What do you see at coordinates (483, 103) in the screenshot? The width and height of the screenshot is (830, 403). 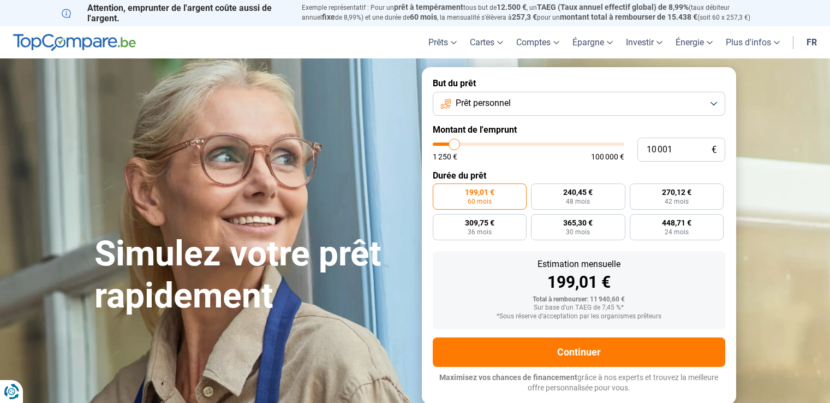 I see `span: Prêt personnel` at bounding box center [483, 103].